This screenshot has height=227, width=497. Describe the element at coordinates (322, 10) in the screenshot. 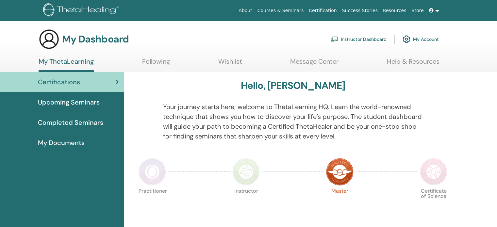

I see `a: Certification` at that location.